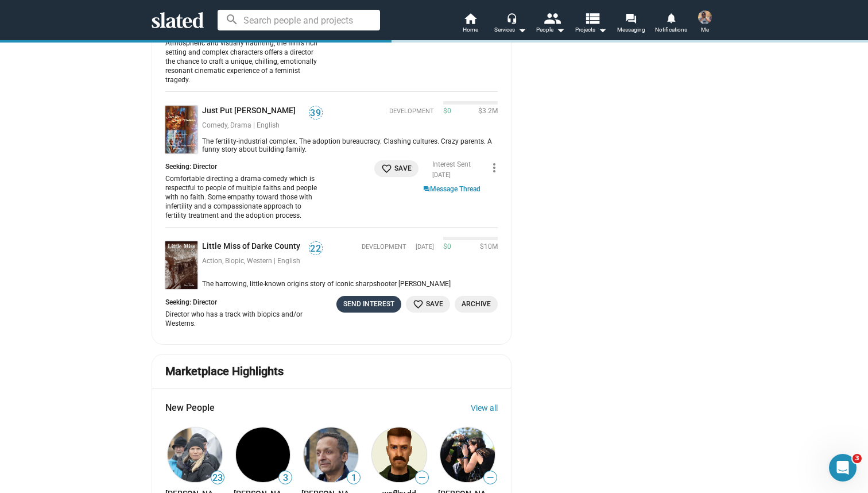  Describe the element at coordinates (452, 189) in the screenshot. I see `a: Message Thread` at that location.